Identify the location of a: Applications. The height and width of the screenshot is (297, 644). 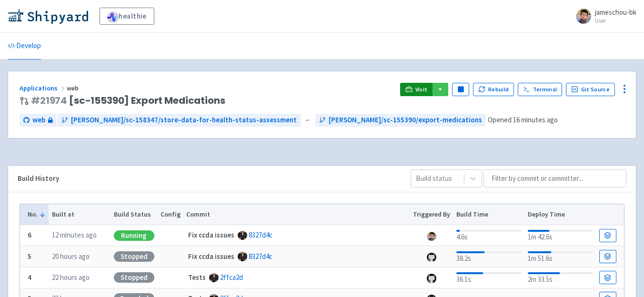
(43, 88).